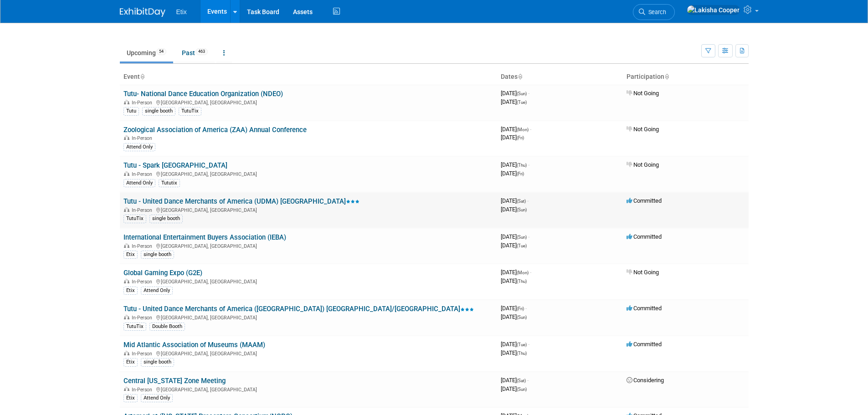 This screenshot has height=415, width=868. What do you see at coordinates (520, 76) in the screenshot?
I see `a: Sort by Start Date` at bounding box center [520, 76].